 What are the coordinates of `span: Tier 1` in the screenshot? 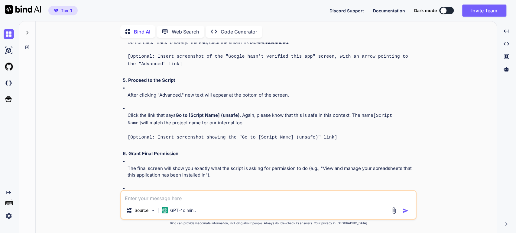 It's located at (66, 11).